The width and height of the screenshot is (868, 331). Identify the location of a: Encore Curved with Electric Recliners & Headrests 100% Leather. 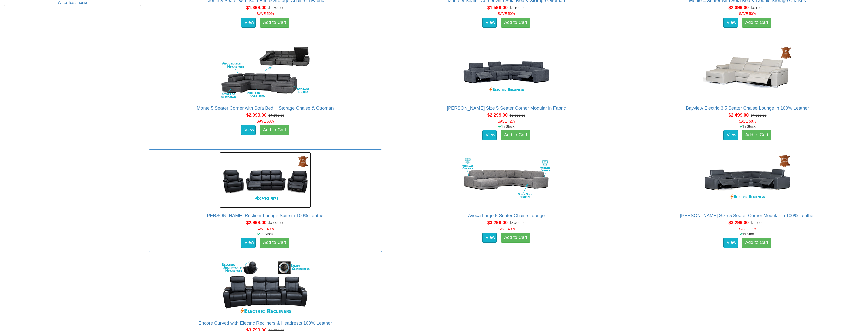
(265, 323).